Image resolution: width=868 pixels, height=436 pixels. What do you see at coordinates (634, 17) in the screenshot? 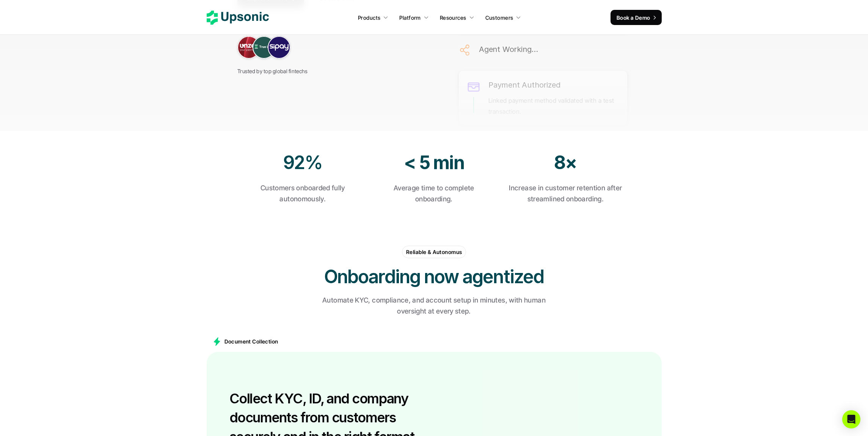
I see `p: Book a Demo` at bounding box center [634, 17].